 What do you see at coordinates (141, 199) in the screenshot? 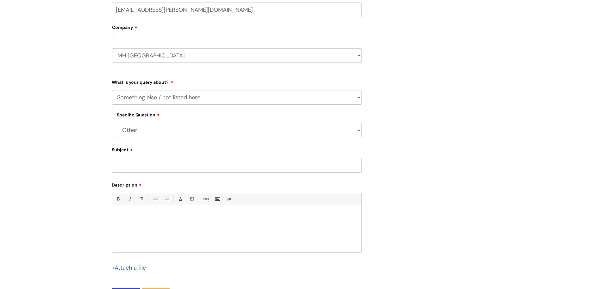
I see `a: Underline(Ctrl-U)` at bounding box center [141, 199].